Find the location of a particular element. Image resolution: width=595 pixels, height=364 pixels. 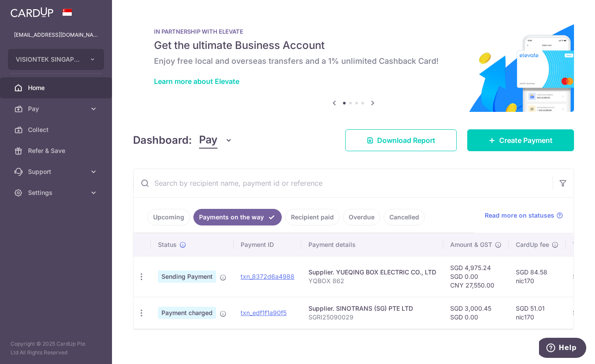

input: Search by recipient name, payment id or reference is located at coordinates (343, 183).